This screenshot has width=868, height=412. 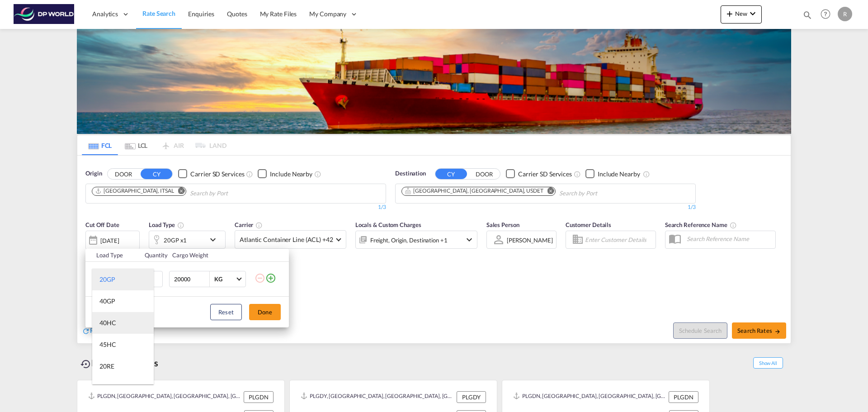 I want to click on div: 40GP, so click(x=107, y=301).